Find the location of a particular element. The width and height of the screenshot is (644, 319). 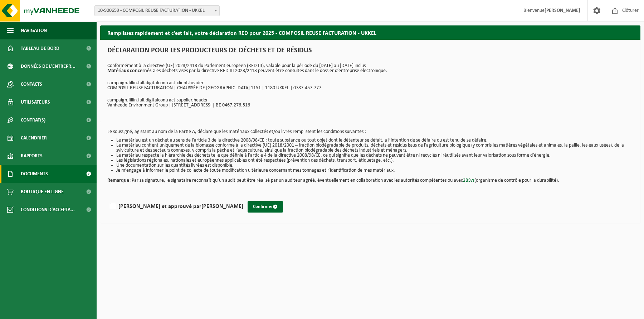

span: 10-900659 - COMPOSIL REUSE FACTURATION - UKKEL is located at coordinates (157, 11).